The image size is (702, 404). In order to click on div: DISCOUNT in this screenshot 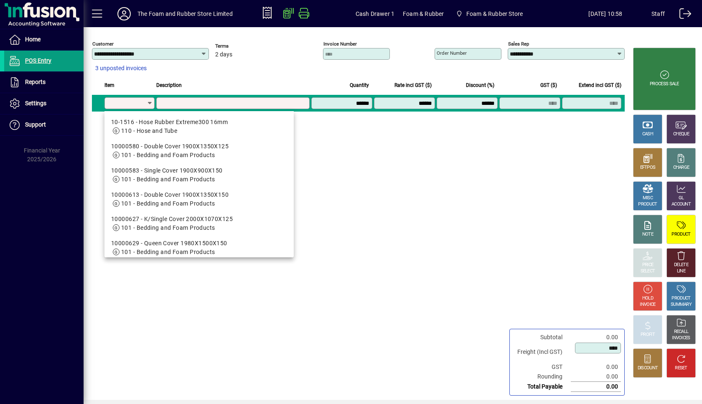, I will do `click(648, 368)`.